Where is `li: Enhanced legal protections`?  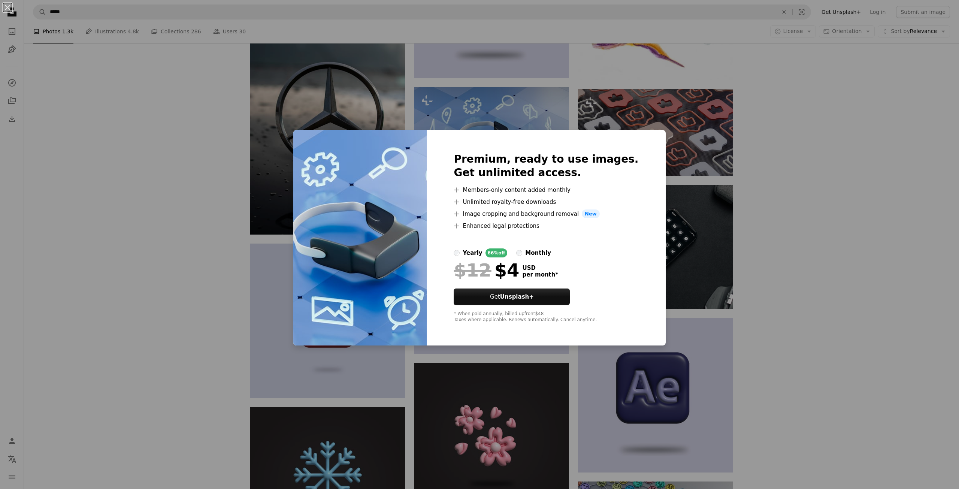
li: Enhanced legal protections is located at coordinates (546, 226).